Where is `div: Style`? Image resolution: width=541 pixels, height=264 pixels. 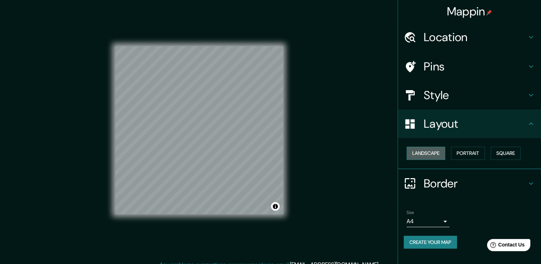
div: Style is located at coordinates (469, 95).